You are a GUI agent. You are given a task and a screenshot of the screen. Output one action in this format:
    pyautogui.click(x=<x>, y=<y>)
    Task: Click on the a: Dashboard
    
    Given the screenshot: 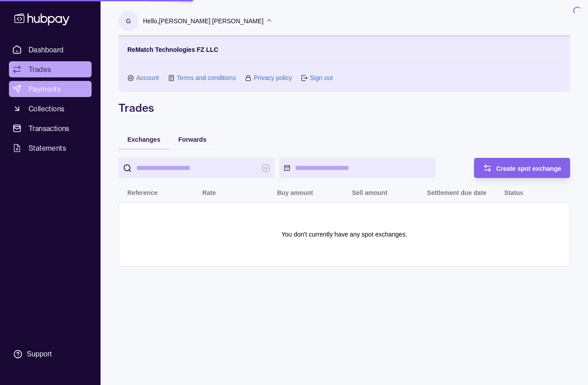 What is the action you would take?
    pyautogui.click(x=50, y=50)
    